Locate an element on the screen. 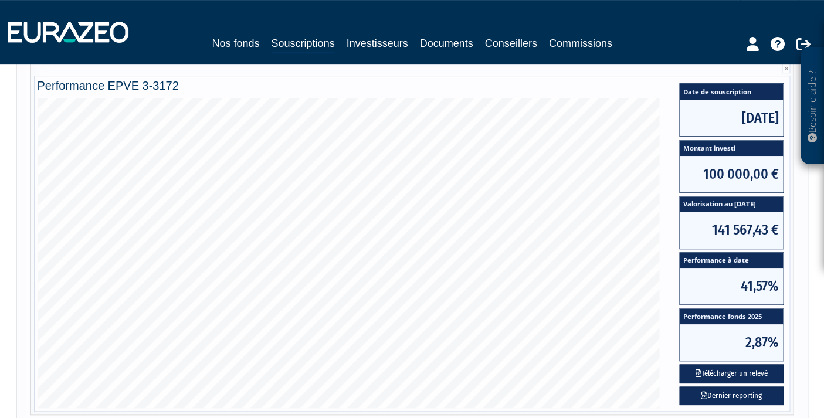 Image resolution: width=824 pixels, height=418 pixels. span: Performance à date is located at coordinates (732, 261).